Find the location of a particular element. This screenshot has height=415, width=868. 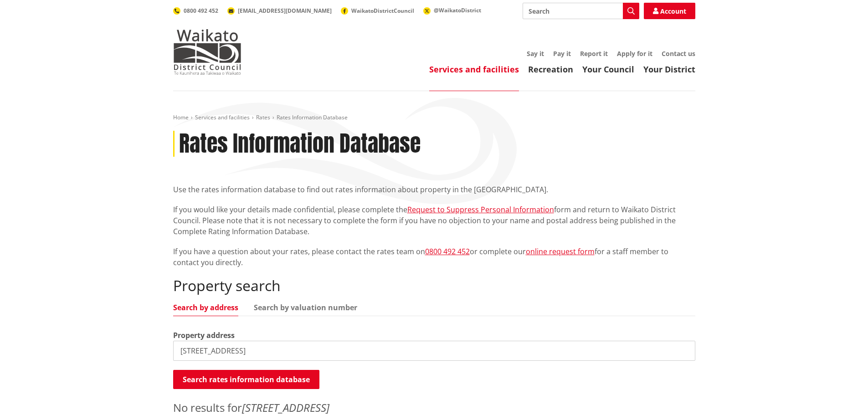

a: Your Council is located at coordinates (608, 69).